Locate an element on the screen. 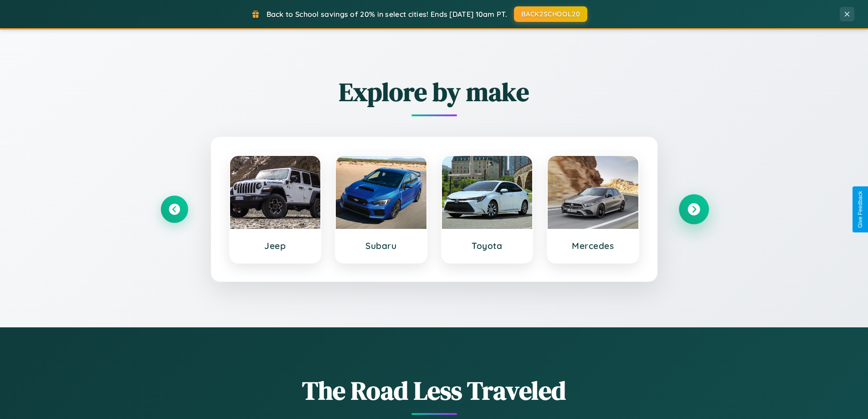 The height and width of the screenshot is (419, 868). h3: Jeep is located at coordinates (276, 246).